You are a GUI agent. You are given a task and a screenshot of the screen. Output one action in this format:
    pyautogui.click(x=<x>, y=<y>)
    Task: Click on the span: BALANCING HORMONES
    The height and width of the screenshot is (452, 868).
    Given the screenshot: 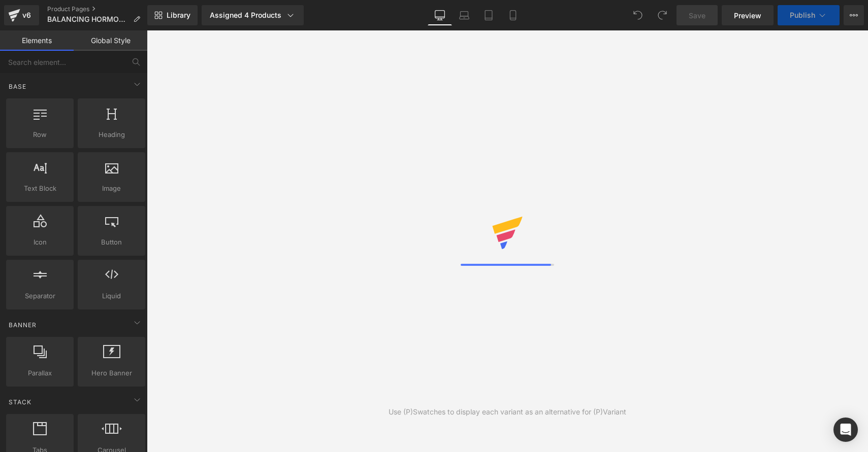 What is the action you would take?
    pyautogui.click(x=88, y=20)
    